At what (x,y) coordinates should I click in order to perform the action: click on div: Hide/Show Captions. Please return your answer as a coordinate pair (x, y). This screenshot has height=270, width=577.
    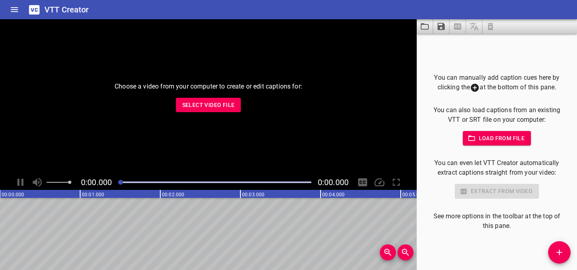
    Looking at the image, I should click on (362, 182).